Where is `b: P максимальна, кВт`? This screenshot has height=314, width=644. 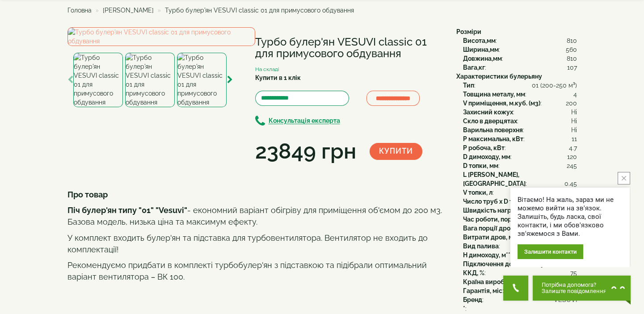 b: P максимальна, кВт is located at coordinates (493, 139).